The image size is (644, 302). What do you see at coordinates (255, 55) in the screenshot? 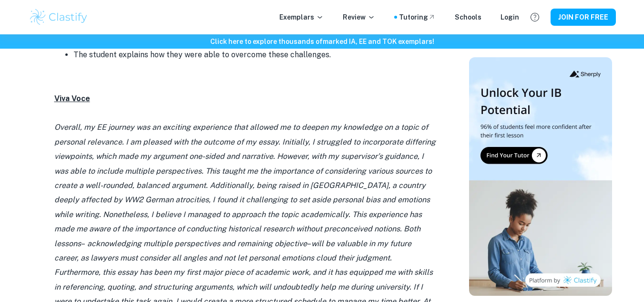
I see `li: The student explains how they were able to overcome these challenges.` at bounding box center [255, 55].